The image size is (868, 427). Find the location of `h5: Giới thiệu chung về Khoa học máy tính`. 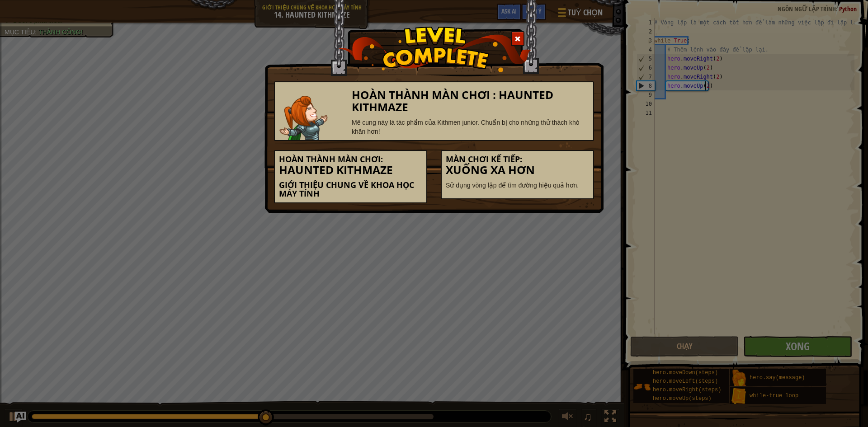

h5: Giới thiệu chung về Khoa học máy tính is located at coordinates (350, 190).